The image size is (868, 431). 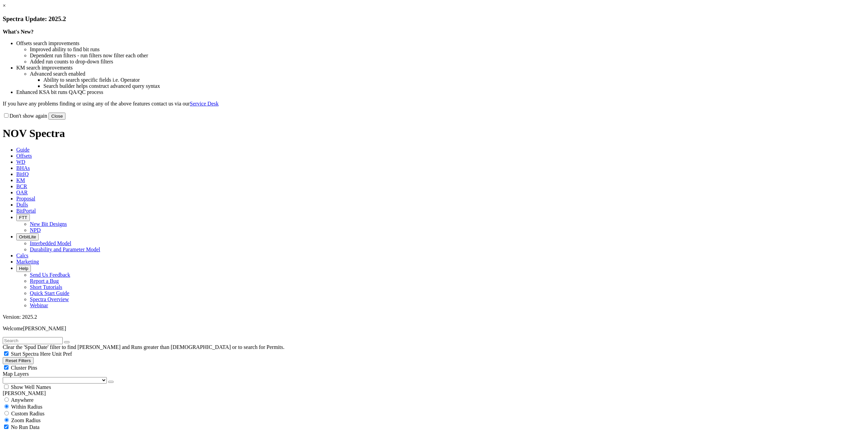 What do you see at coordinates (27, 414) in the screenshot?
I see `span: Custom Radius` at bounding box center [27, 414].